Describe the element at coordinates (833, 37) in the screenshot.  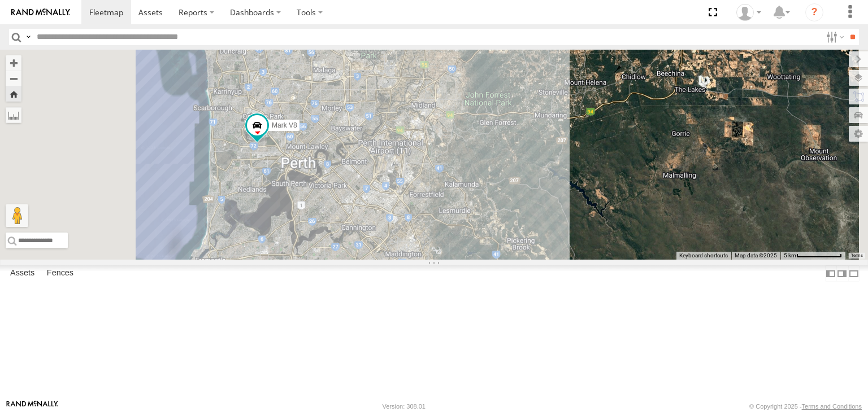
I see `label: Search Filter Options` at that location.